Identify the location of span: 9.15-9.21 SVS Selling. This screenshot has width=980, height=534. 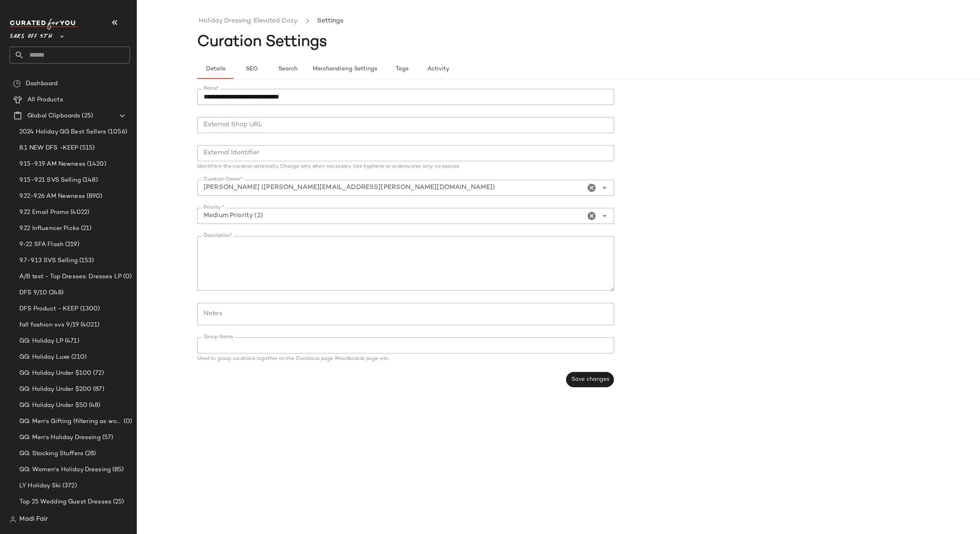
(50, 180).